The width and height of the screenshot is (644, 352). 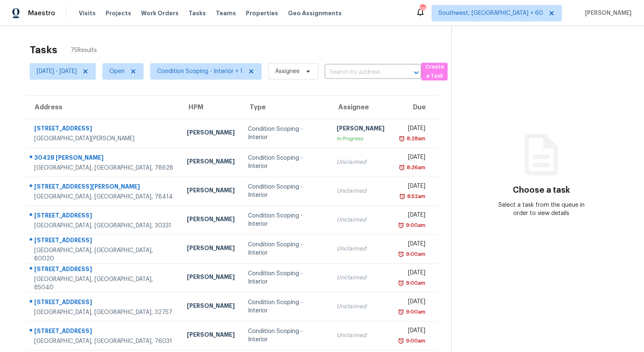 I want to click on div: 8:28am, so click(x=415, y=139).